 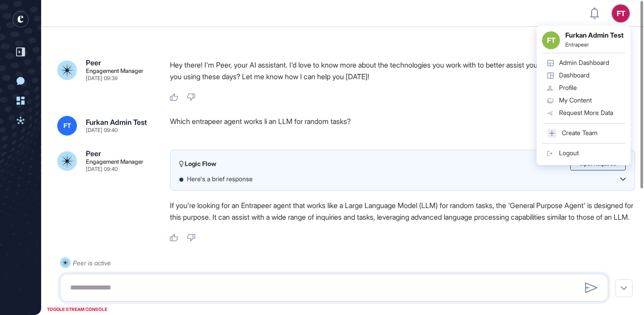 What do you see at coordinates (402, 70) in the screenshot?
I see `p: Hey there! I'm Peer, your AI assistant. I'd love to know more about the technologies you work wit...` at bounding box center [402, 70].